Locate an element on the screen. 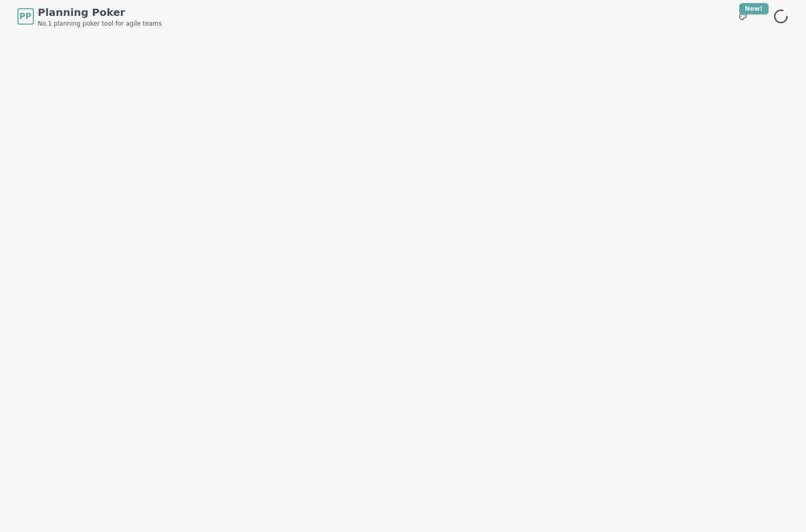  span: No.1 planning poker tool for agile teams is located at coordinates (100, 24).